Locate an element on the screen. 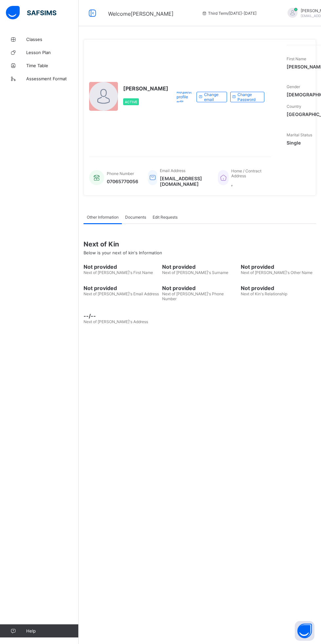  span: Classes is located at coordinates (53, 39).